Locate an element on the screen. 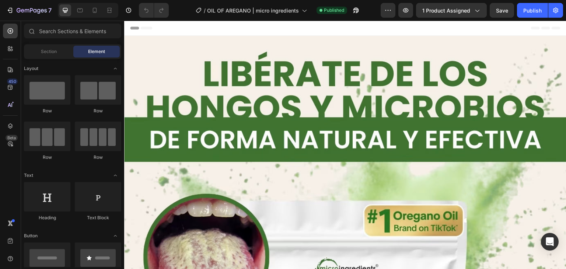 This screenshot has height=269, width=566. span: OIL OF AREGANO | micro ingredients is located at coordinates (253, 10).